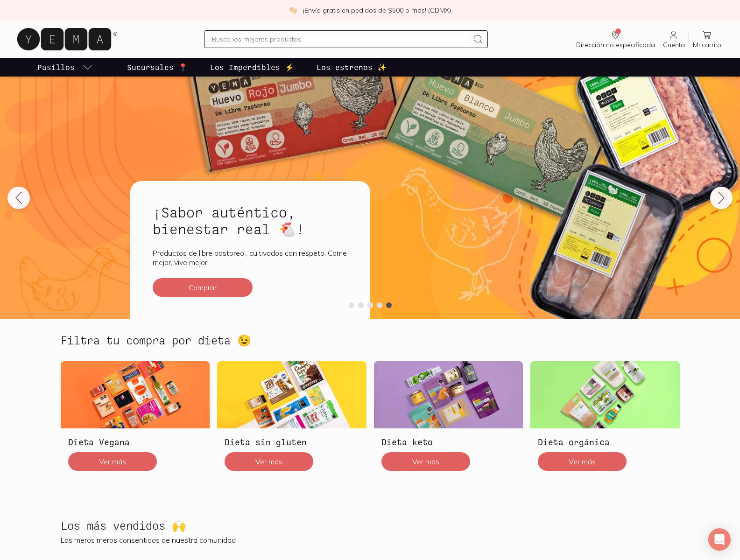 This screenshot has width=740, height=560. Describe the element at coordinates (292, 420) in the screenshot. I see `a: Dieta sin glutenDieta sin glutenVer más` at that location.